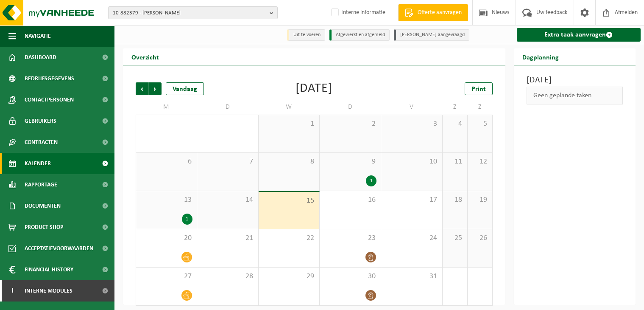  Describe the element at coordinates (40, 121) in the screenshot. I see `span: Gebruikers` at that location.